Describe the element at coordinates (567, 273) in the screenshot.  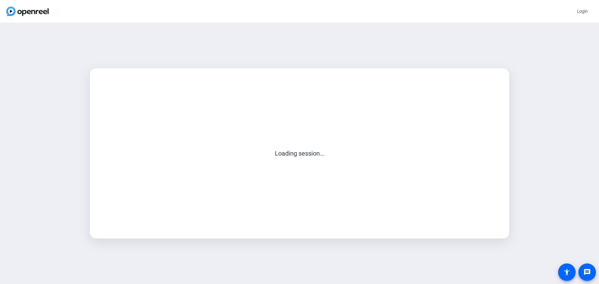
I see `mat-icon: accessibility` at that location.